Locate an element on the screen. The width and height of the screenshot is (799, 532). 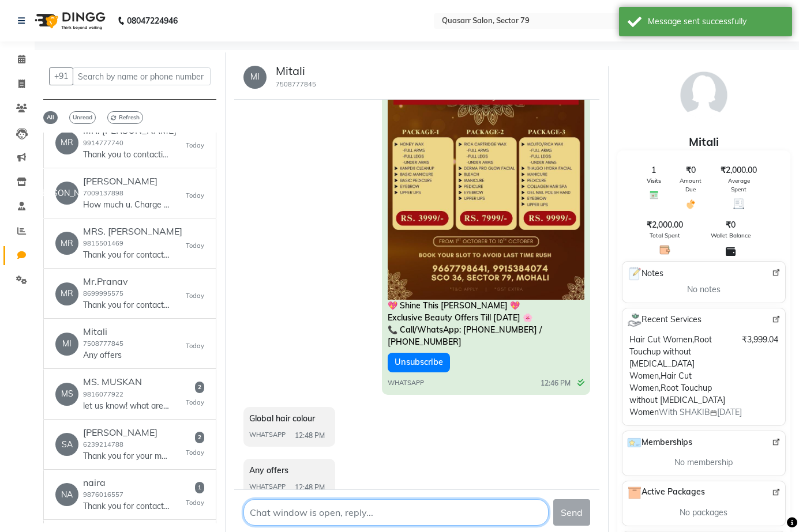
span: ₹3,999.04 is located at coordinates (760, 340).